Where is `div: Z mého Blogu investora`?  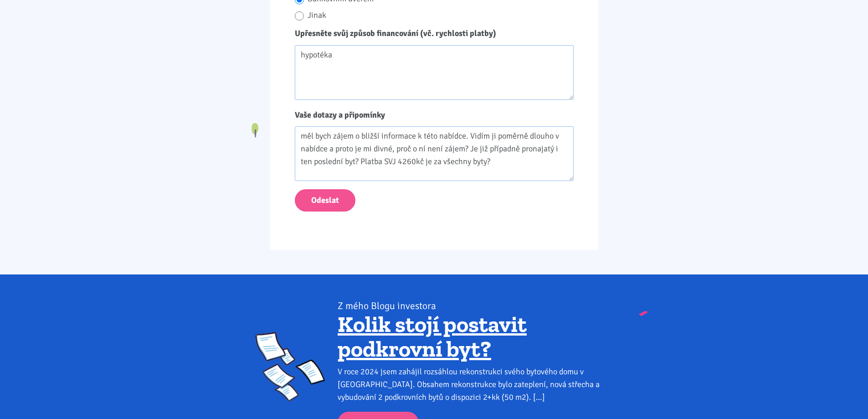
div: Z mého Blogu investora is located at coordinates (475, 305).